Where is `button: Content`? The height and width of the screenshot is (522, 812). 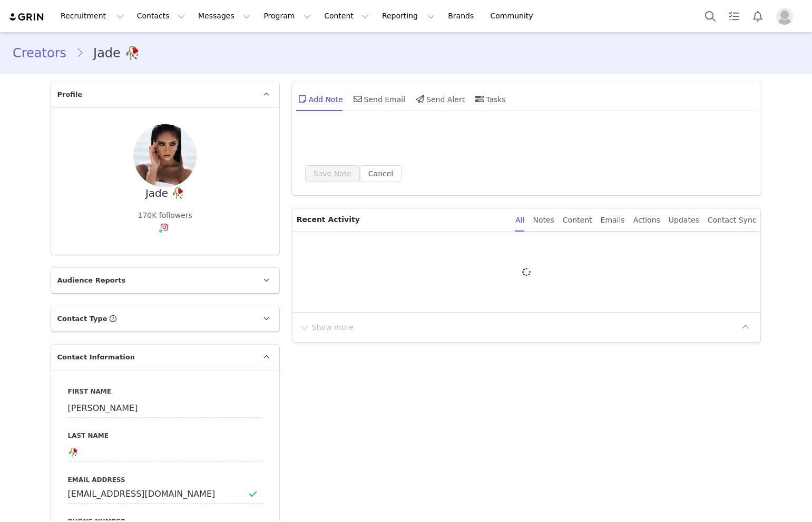 button: Content is located at coordinates (346, 16).